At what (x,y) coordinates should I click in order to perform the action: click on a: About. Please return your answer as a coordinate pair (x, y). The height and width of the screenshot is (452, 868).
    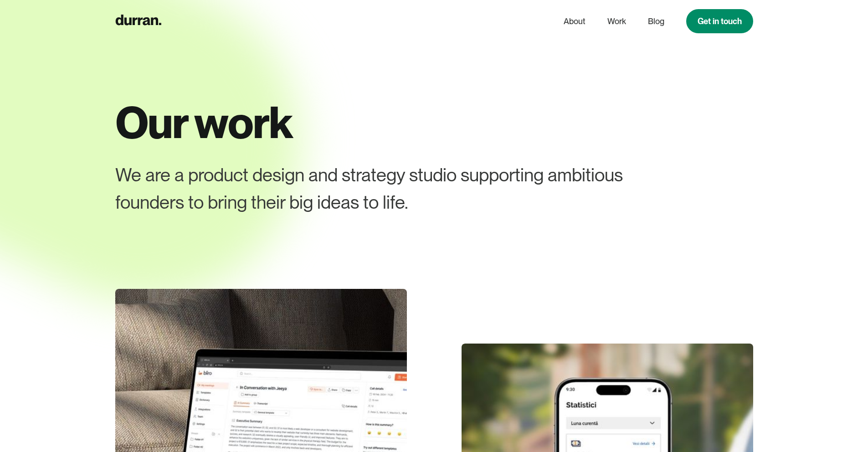
    Looking at the image, I should click on (574, 21).